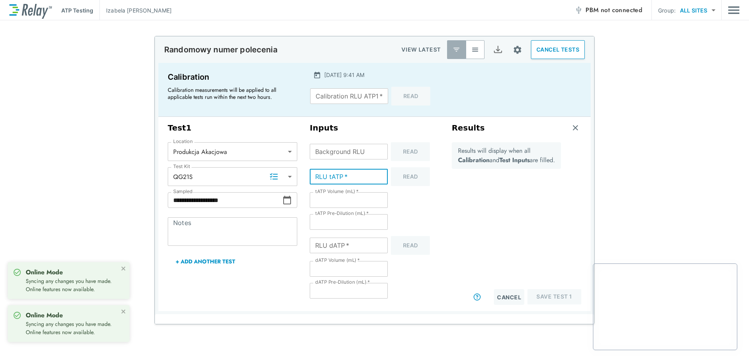 This screenshot has width=749, height=356. Describe the element at coordinates (579, 10) in the screenshot. I see `img: Offline Icon` at that location.